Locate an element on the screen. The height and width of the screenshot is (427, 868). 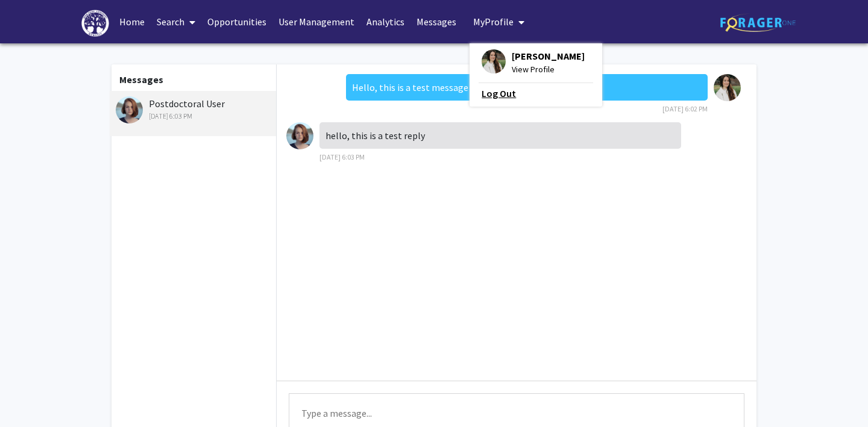
a: Home is located at coordinates (132, 22).